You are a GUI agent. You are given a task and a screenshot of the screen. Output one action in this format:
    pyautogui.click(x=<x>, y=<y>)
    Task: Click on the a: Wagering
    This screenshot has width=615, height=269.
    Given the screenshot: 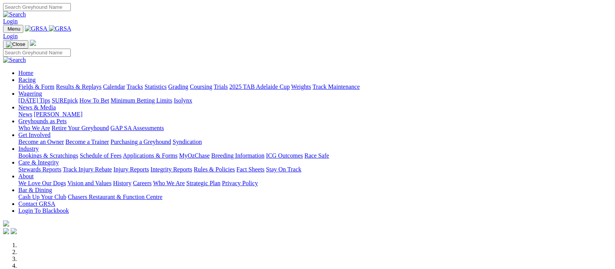 What is the action you would take?
    pyautogui.click(x=30, y=93)
    